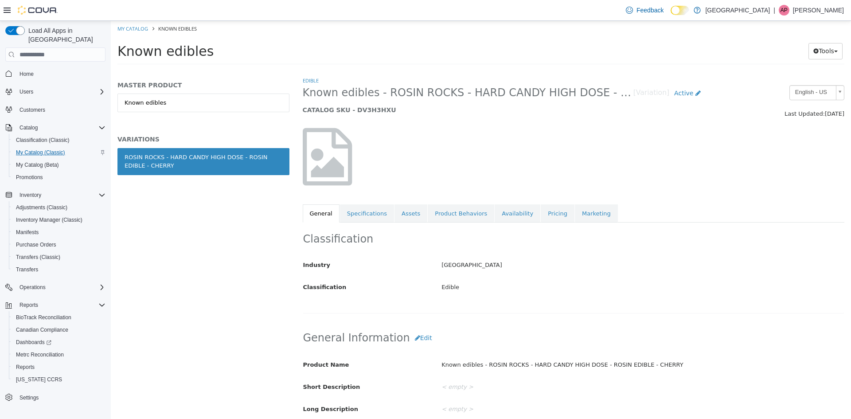 The height and width of the screenshot is (419, 851). Describe the element at coordinates (93, 118) in the screenshot. I see `h5: VARIATIONS` at that location.